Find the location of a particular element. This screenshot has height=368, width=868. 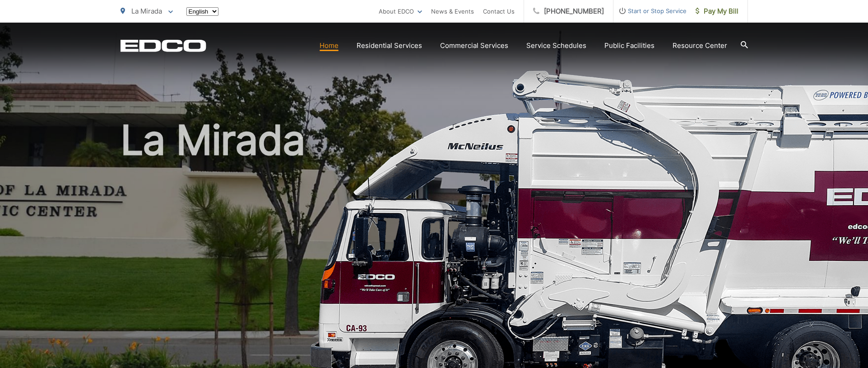

span: La Mirada is located at coordinates (147, 11).